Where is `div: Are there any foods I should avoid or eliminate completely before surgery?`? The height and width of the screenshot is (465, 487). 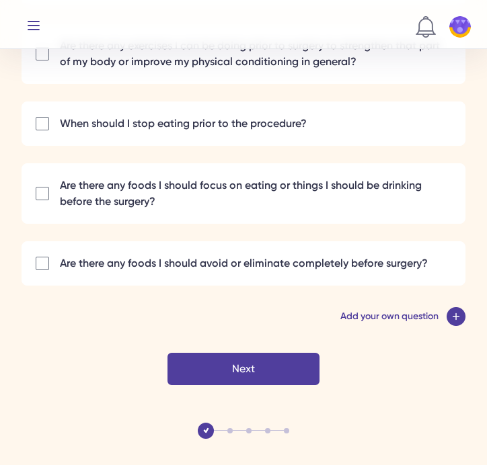 div: Are there any foods I should avoid or eliminate completely before surgery? is located at coordinates (243, 264).